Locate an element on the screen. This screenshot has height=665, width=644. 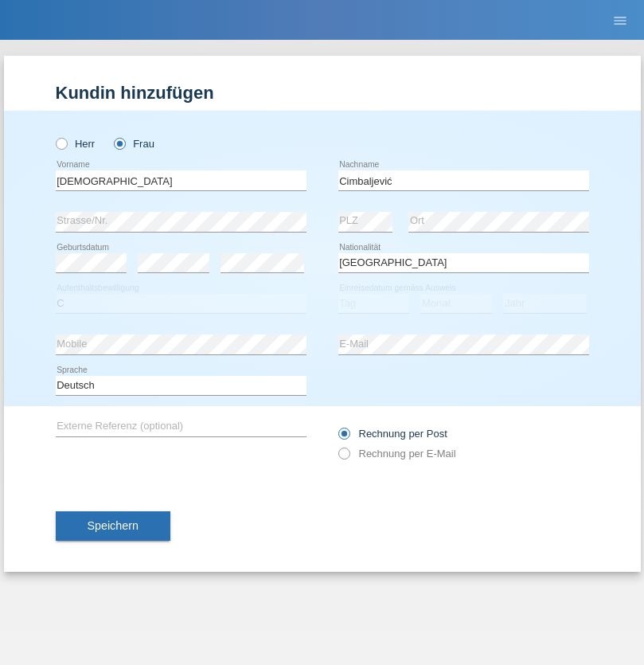
label: Rechnung per E-Mail is located at coordinates (397, 453).